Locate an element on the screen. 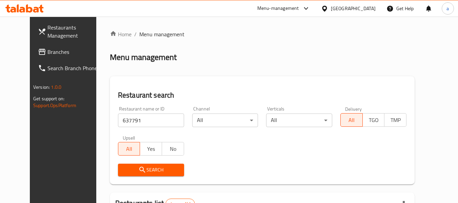  a: Support.OpsPlatform is located at coordinates (55, 105).